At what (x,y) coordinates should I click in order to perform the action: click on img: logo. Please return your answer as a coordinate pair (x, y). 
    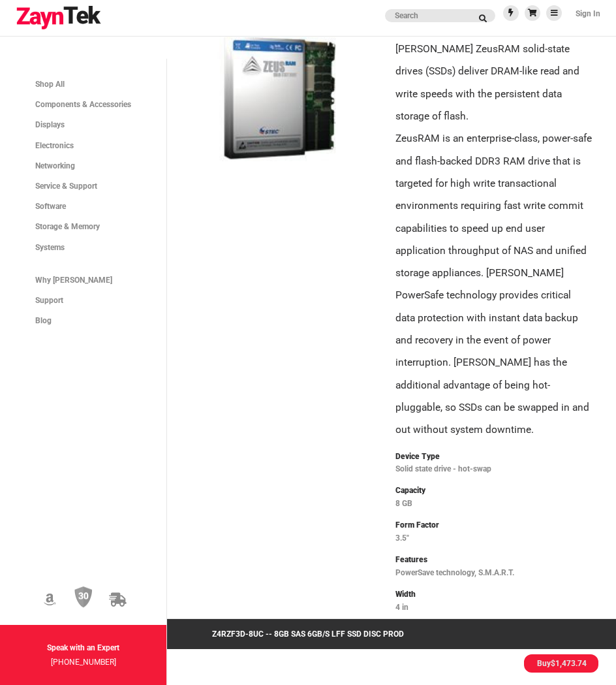
    Looking at the image, I should click on (59, 18).